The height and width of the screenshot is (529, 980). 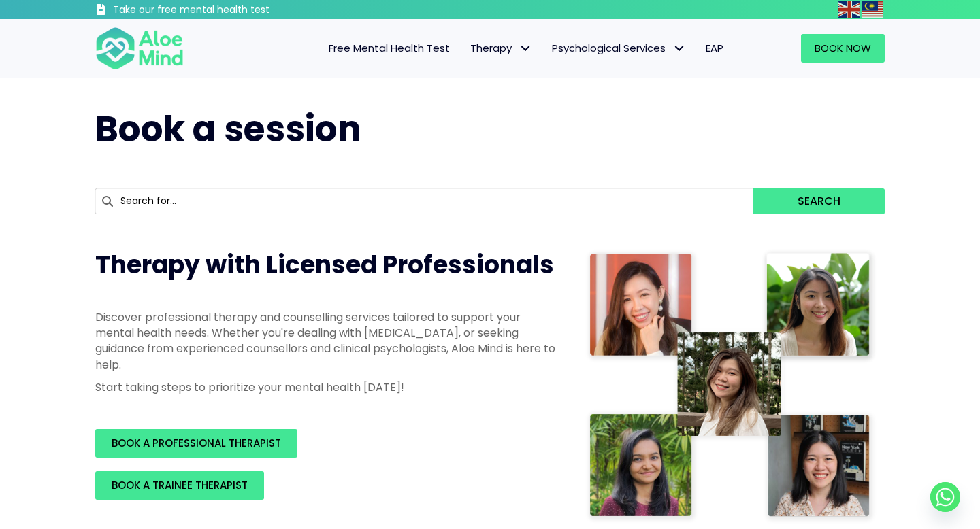 What do you see at coordinates (196, 443) in the screenshot?
I see `span: BOOK A PROFESSIONAL THERAPIST` at bounding box center [196, 443].